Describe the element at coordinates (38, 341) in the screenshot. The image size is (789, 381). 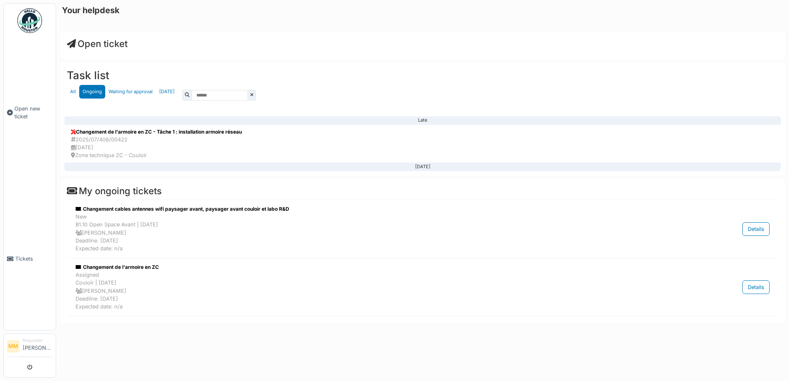
I see `div: Requester` at that location.